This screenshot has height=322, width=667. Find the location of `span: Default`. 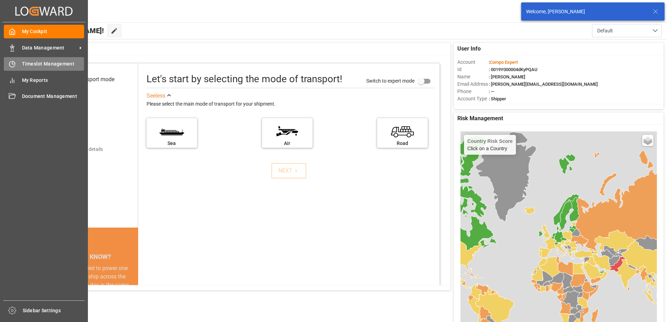

span: Default is located at coordinates (605, 31).